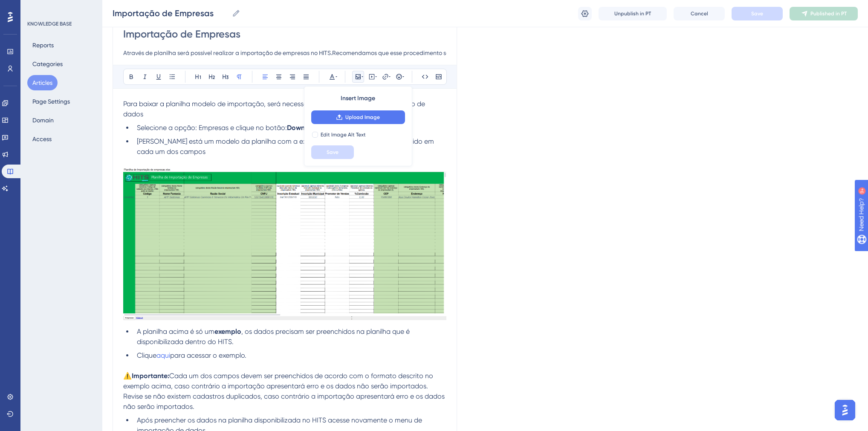 The image size is (868, 431). Describe the element at coordinates (344, 135) in the screenshot. I see `span: Edit Image Alt Text` at that location.